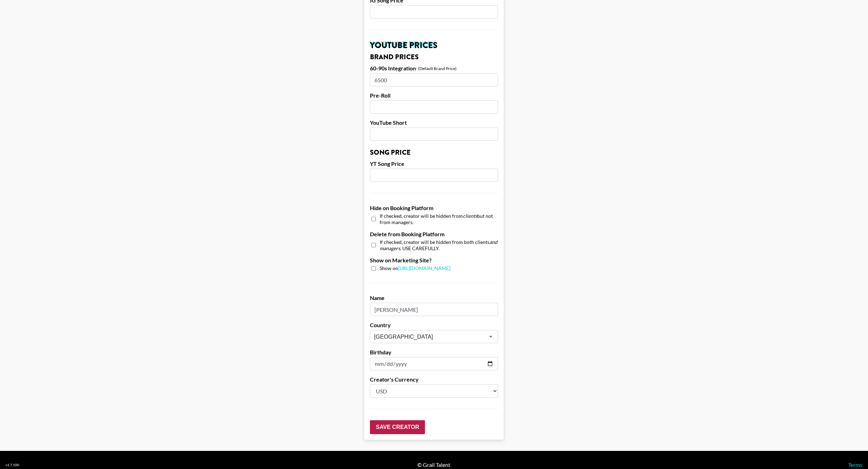  Describe the element at coordinates (434, 58) in the screenshot. I see `h3: Brand Prices` at that location.